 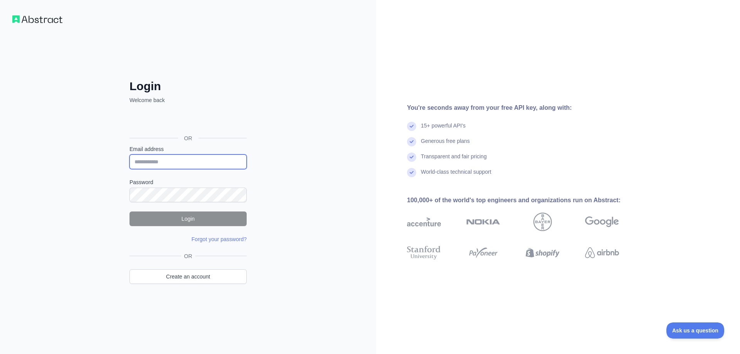 I want to click on img: google, so click(x=602, y=222).